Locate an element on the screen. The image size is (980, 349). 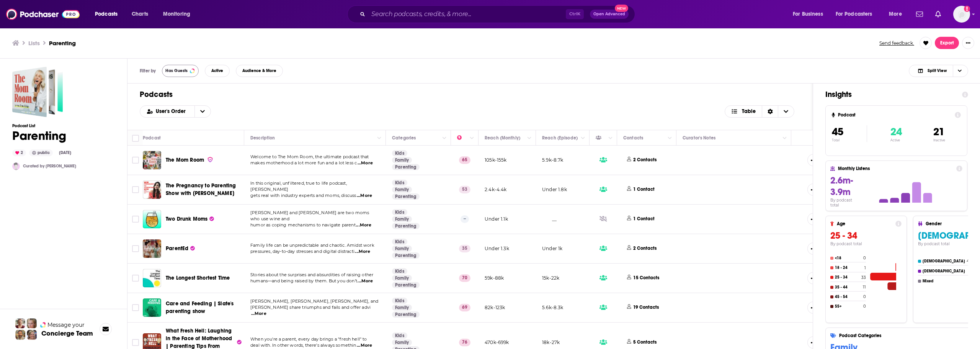
button: Export is located at coordinates (947, 43).